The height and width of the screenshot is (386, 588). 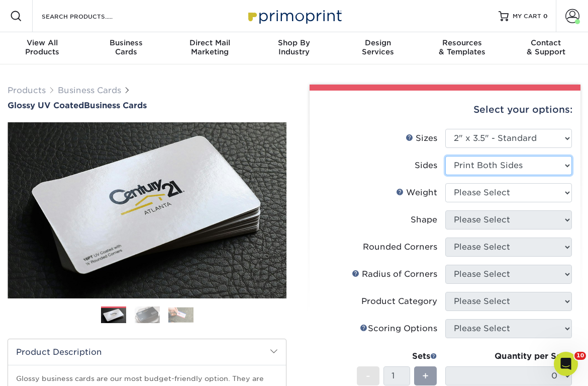 I want to click on span: Design, so click(x=378, y=43).